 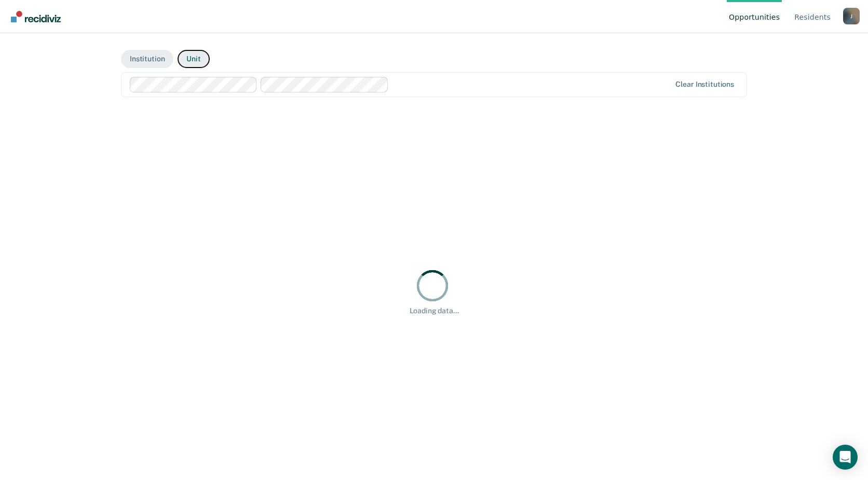 I want to click on img: Recidiviz, so click(x=36, y=17).